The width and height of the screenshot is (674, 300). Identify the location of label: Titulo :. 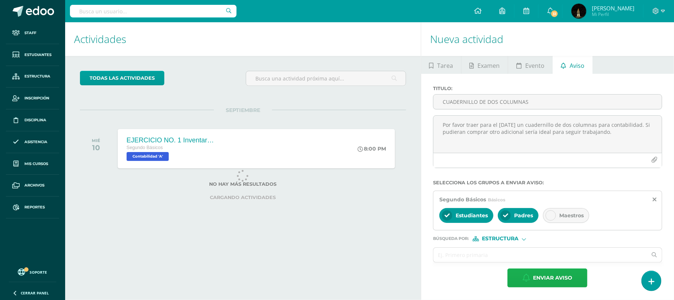
(548, 88).